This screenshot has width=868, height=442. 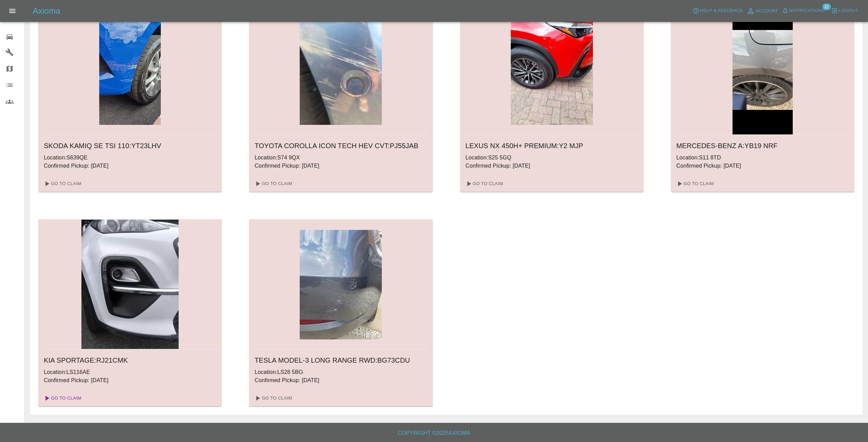 What do you see at coordinates (848, 10) in the screenshot?
I see `span: Logout` at bounding box center [848, 10].